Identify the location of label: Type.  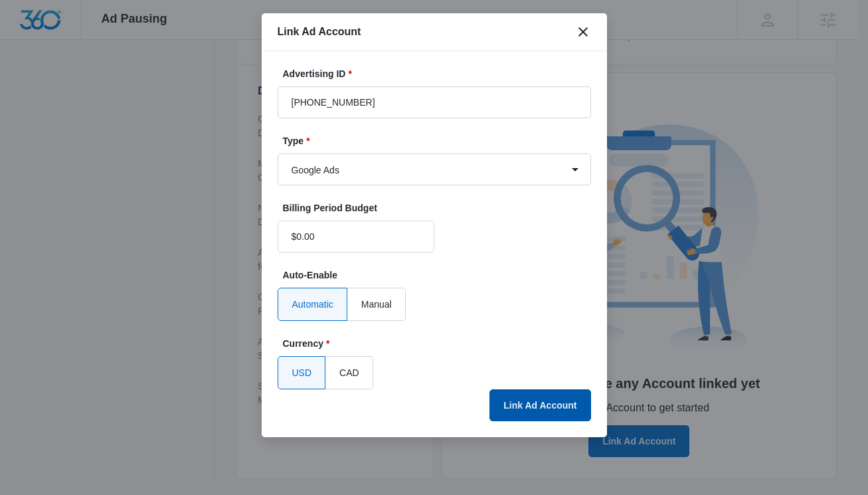
(440, 140).